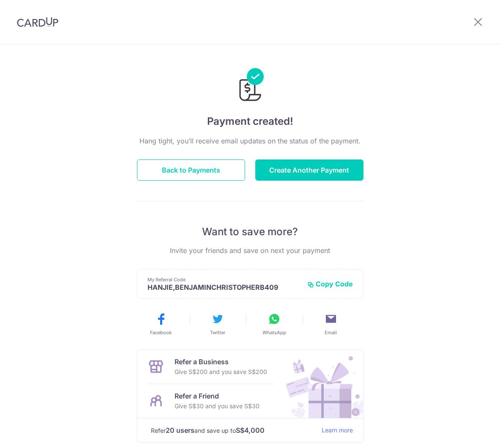 This screenshot has height=448, width=500. What do you see at coordinates (180, 430) in the screenshot?
I see `strong: 20 users` at bounding box center [180, 430].